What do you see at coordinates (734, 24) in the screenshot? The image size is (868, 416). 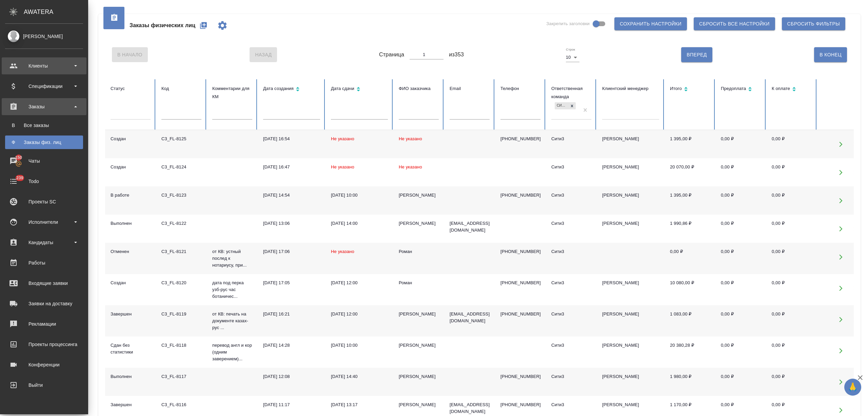 I see `span: Сбросить все настройки` at bounding box center [734, 24].